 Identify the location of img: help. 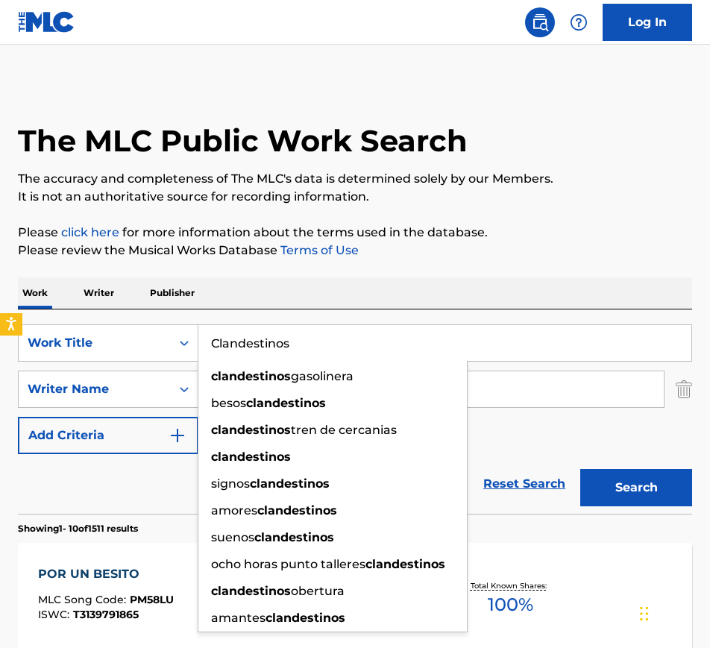
(579, 22).